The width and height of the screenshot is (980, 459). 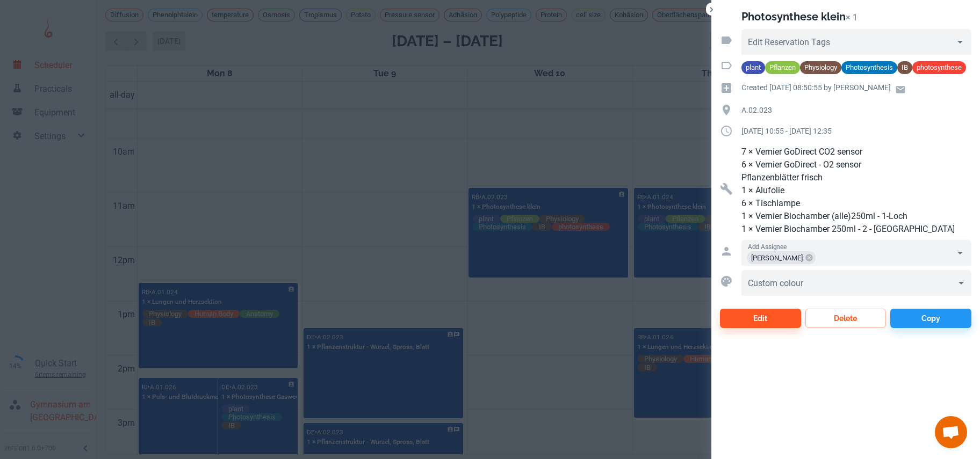 I want to click on svg: Activity tags, so click(x=726, y=65).